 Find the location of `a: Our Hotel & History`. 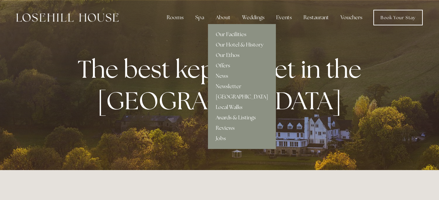

a: Our Hotel & History is located at coordinates (242, 45).